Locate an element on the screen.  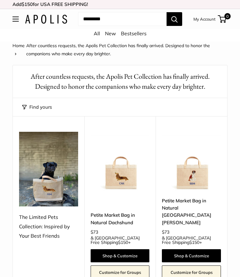
nav: Breadcrumb is located at coordinates (120, 50).